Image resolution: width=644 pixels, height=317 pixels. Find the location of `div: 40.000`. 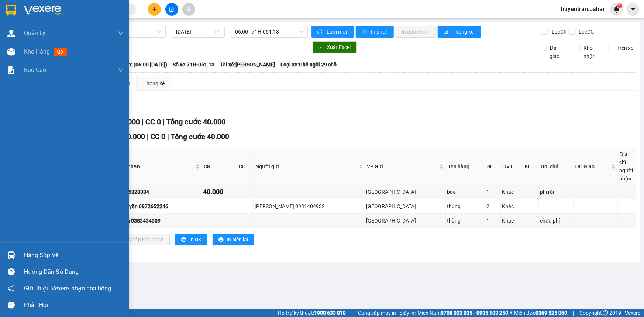

div: 40.000 is located at coordinates (219, 192).